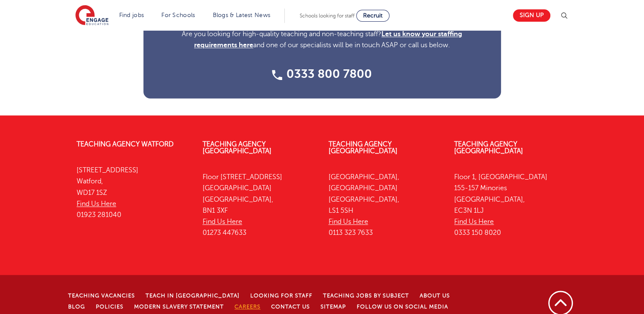 This screenshot has width=644, height=314. Describe the element at coordinates (402, 307) in the screenshot. I see `a: Follow us on Social Media` at that location.